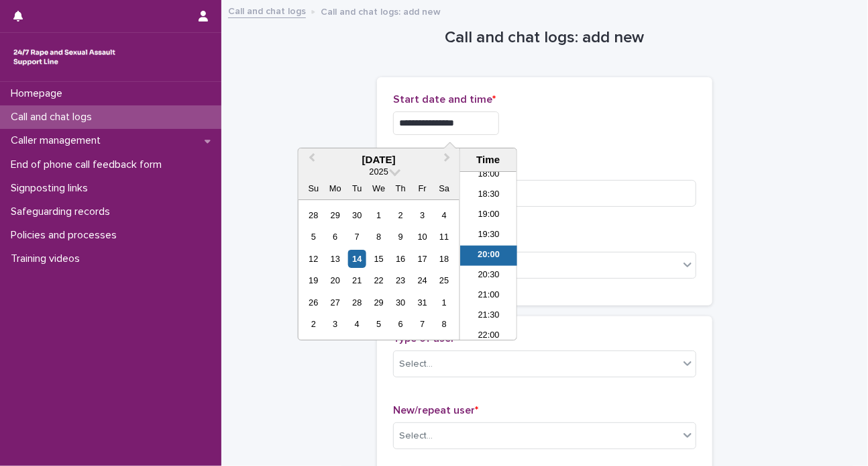 Image resolution: width=868 pixels, height=466 pixels. What do you see at coordinates (425, 338) in the screenshot?
I see `span: Type of user` at bounding box center [425, 338].